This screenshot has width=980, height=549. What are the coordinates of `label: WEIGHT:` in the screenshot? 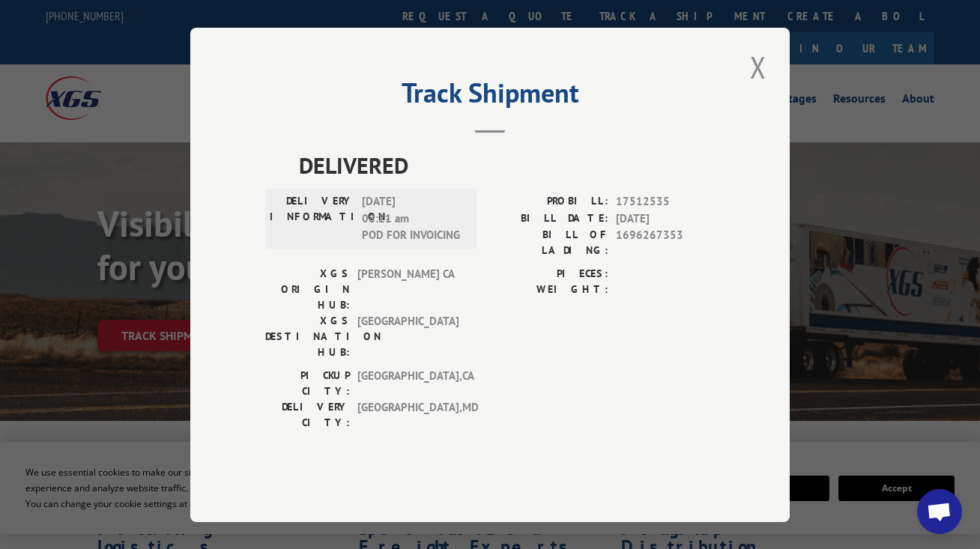 It's located at (549, 289).